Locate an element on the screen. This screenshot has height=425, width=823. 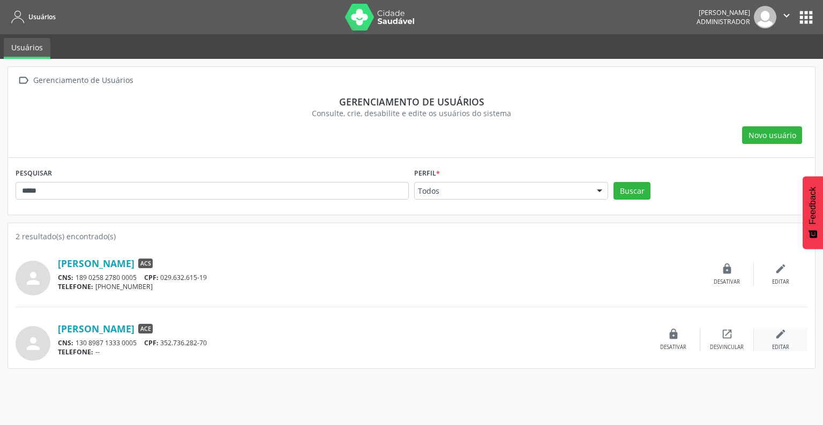
div: Gerenciamento de usuários is located at coordinates (411, 102).